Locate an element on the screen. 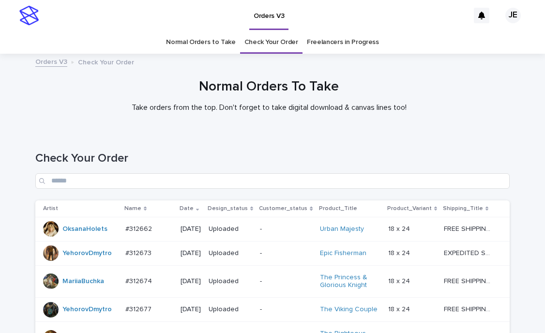 The height and width of the screenshot is (333, 545). p: #312673 is located at coordinates (139, 252).